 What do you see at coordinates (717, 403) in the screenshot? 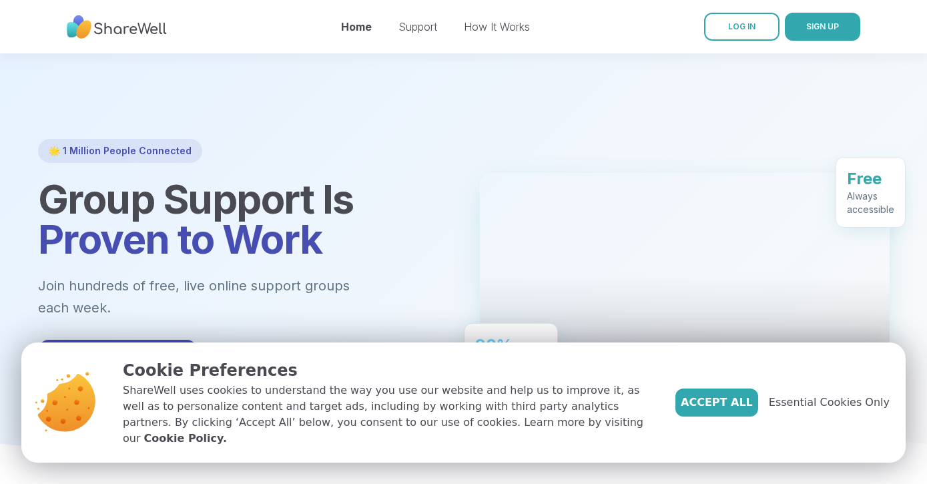
I see `span: Accept All` at bounding box center [717, 403].